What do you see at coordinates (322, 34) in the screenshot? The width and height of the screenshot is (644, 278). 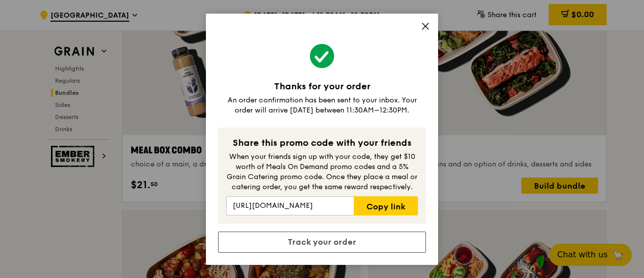 I see `img: aff_l` at bounding box center [322, 34].